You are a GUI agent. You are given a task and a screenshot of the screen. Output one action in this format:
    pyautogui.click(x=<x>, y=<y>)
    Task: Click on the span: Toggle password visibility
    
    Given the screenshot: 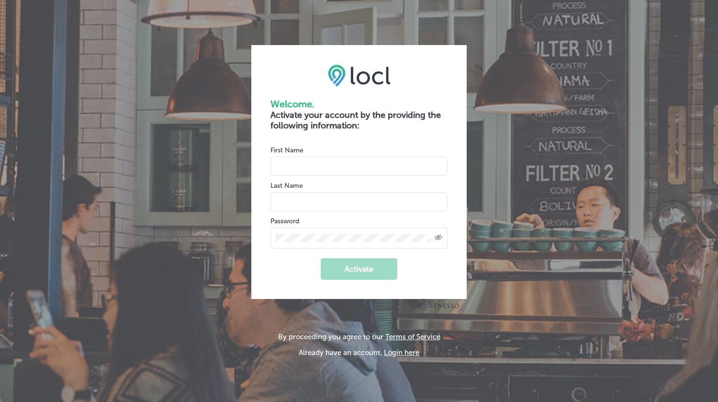 What is the action you would take?
    pyautogui.click(x=439, y=238)
    